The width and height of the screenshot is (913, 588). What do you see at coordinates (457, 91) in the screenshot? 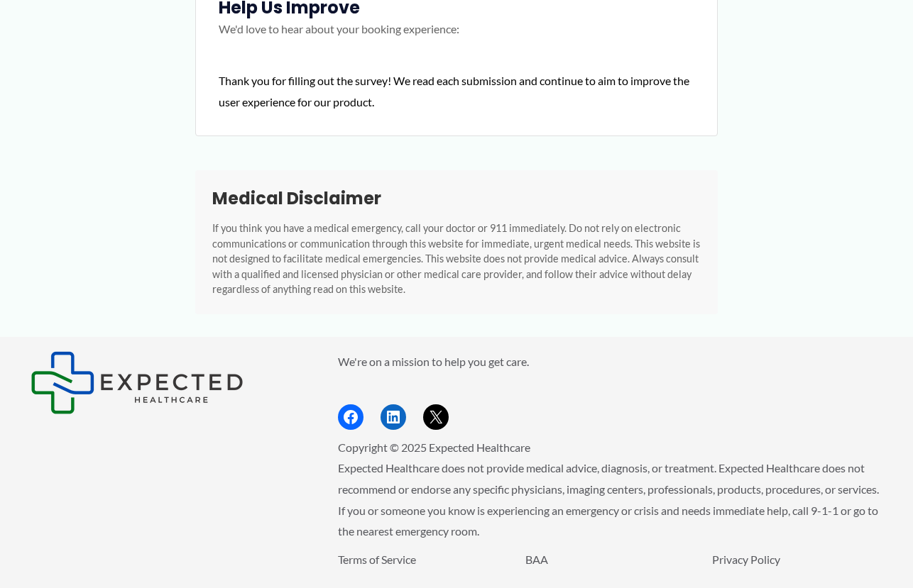
I see `div: Thank you for filling out the survey! We read each submission and continue to aim to improve the ...` at bounding box center [457, 91].